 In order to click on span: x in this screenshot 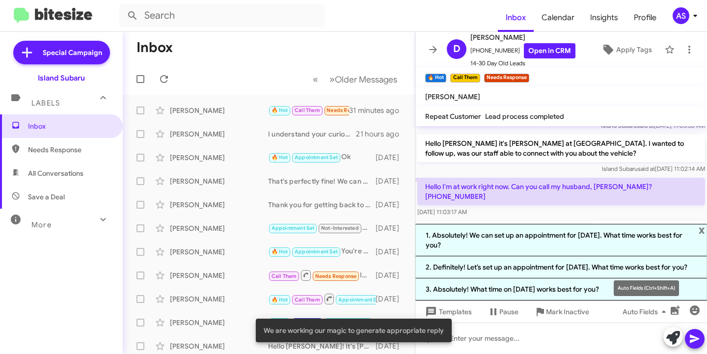, I will do `click(701, 230)`.